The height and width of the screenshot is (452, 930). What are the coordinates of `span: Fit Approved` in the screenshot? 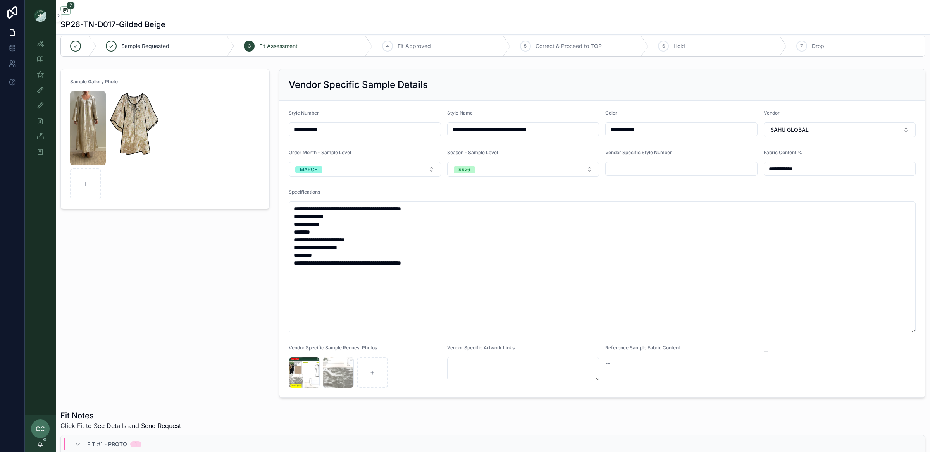 It's located at (414, 46).